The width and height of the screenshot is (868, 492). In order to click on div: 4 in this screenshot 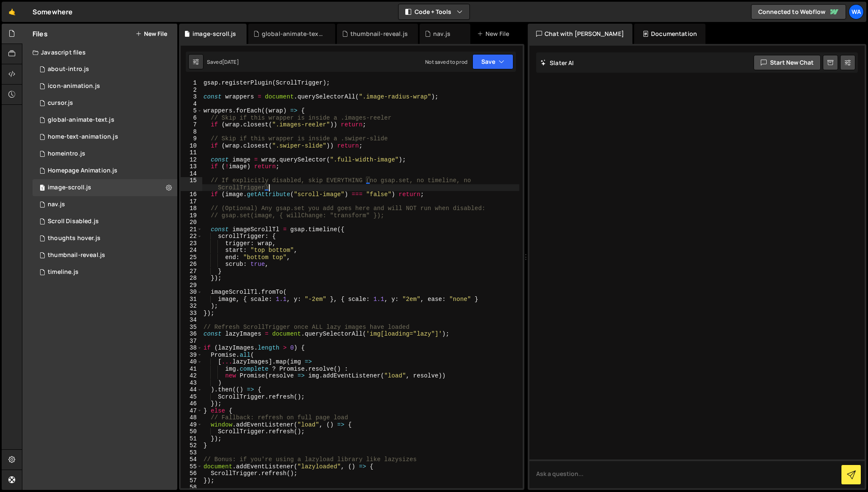, I will do `click(191, 104)`.